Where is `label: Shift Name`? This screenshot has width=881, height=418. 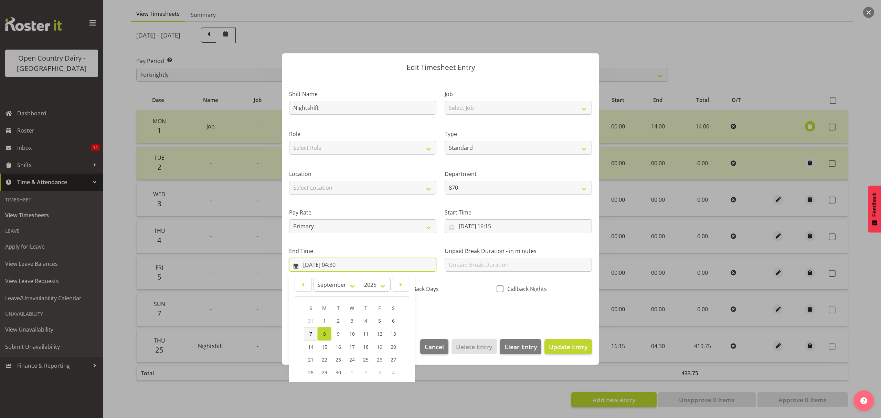
label: Shift Name is located at coordinates (363, 94).